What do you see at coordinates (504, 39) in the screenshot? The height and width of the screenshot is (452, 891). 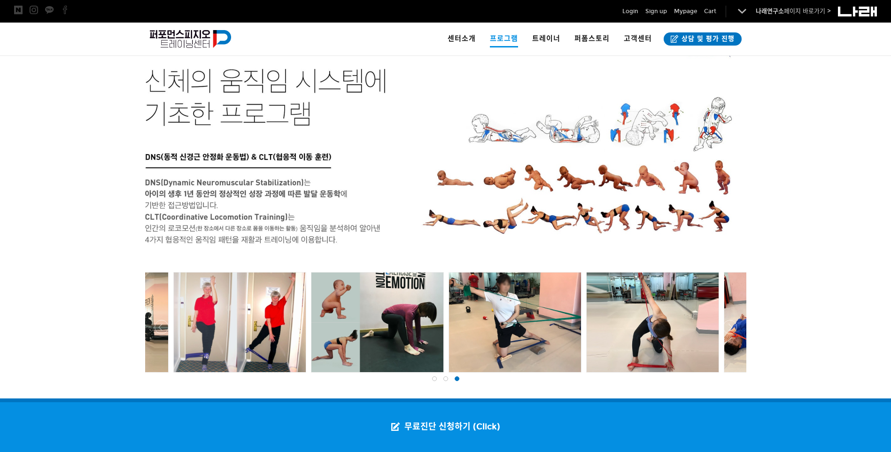 I see `span: 프로그램` at bounding box center [504, 39].